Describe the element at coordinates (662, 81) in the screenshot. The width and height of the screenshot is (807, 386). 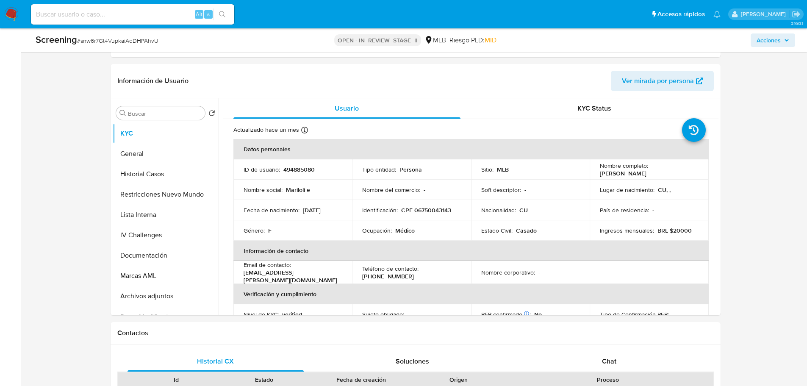
I see `button: Ver mirada por persona` at that location.